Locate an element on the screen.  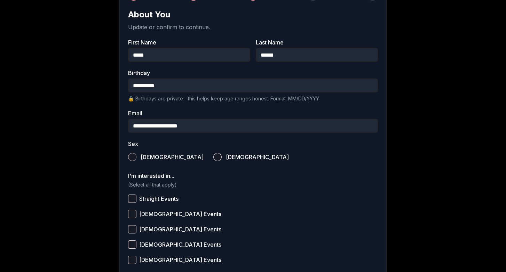
h2: About You is located at coordinates (253, 15).